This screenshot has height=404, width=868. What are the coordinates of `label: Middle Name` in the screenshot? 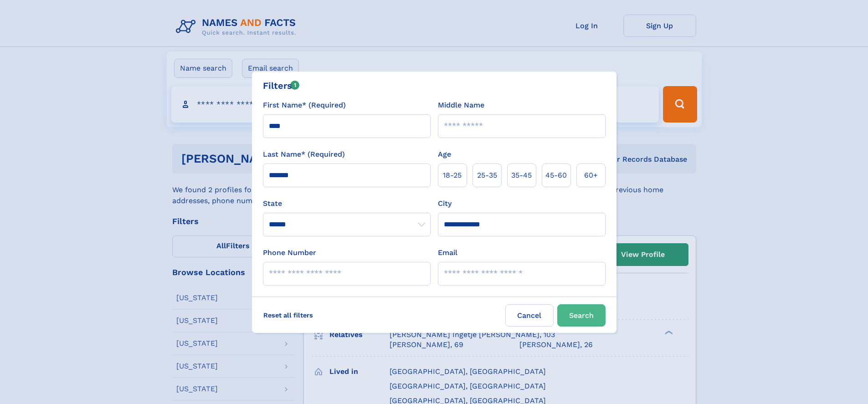 It's located at (462, 105).